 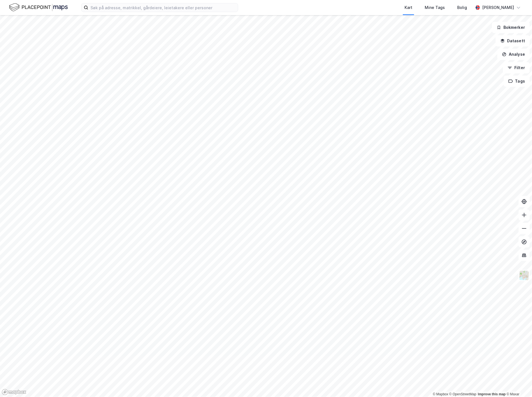 I want to click on a: OpenStreetMap, so click(x=463, y=395).